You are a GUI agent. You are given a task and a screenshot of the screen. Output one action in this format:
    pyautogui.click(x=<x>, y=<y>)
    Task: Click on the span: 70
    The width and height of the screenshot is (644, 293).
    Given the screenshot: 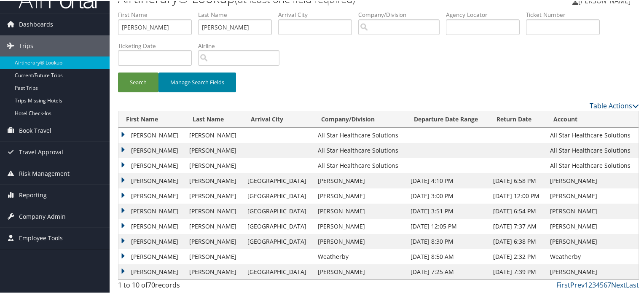 What is the action you would take?
    pyautogui.click(x=151, y=284)
    